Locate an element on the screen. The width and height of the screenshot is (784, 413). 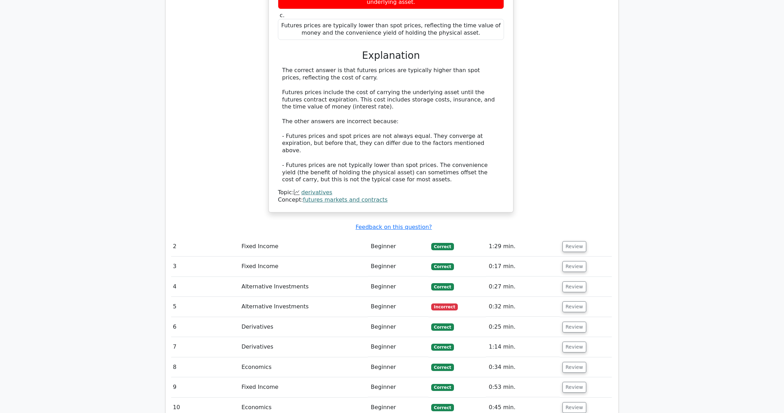
td: 3 is located at coordinates (204, 266).